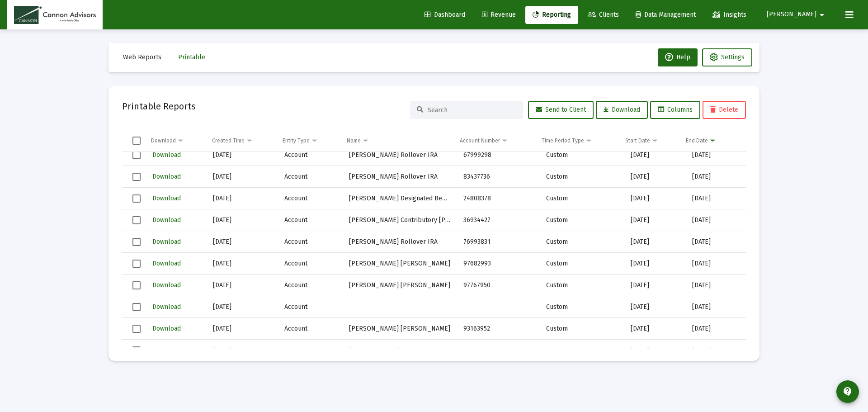 Image resolution: width=868 pixels, height=412 pixels. Describe the element at coordinates (480, 141) in the screenshot. I see `div: Account Number` at that location.